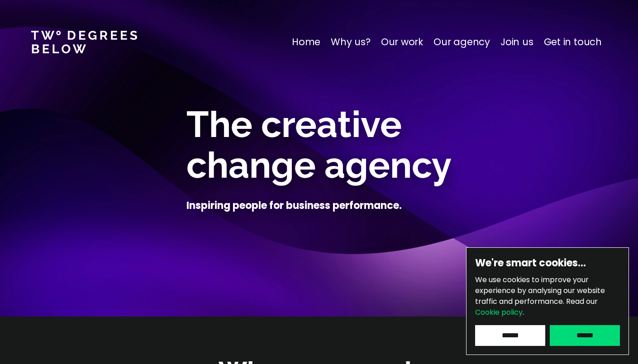  Describe the element at coordinates (402, 42) in the screenshot. I see `p: Our work` at that location.